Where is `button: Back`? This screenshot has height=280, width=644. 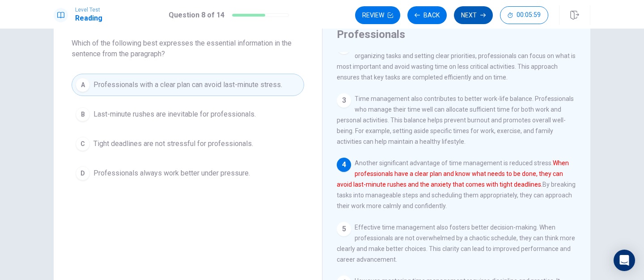
button: Back is located at coordinates (427, 15).